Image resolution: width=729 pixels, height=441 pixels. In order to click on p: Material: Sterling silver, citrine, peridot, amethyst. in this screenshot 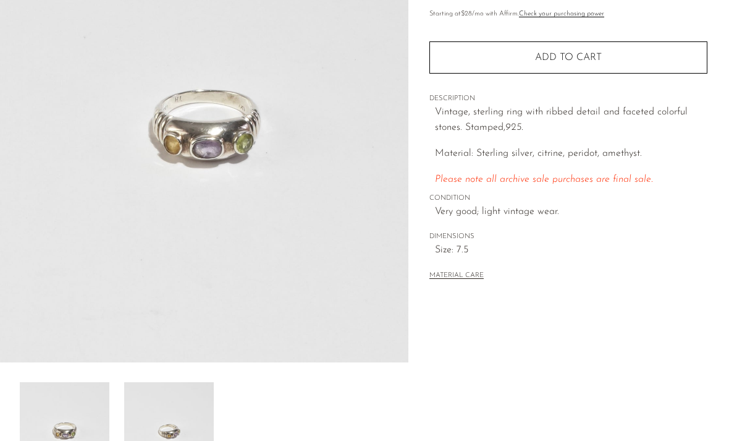, I will do `click(571, 154)`.